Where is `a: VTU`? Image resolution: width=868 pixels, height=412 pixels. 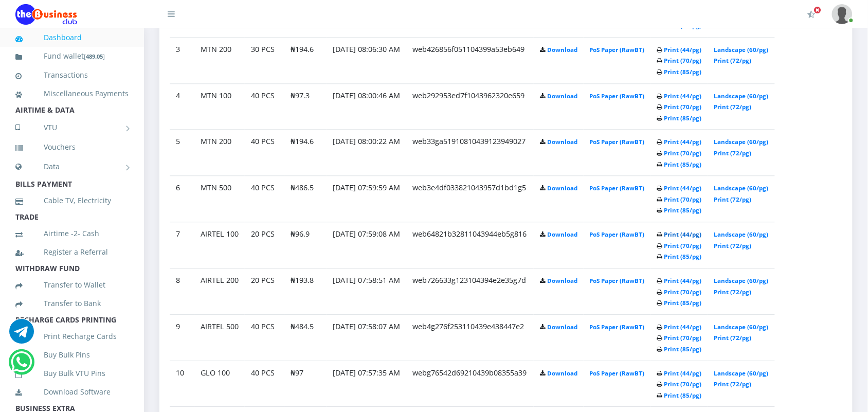 a: VTU is located at coordinates (72, 127).